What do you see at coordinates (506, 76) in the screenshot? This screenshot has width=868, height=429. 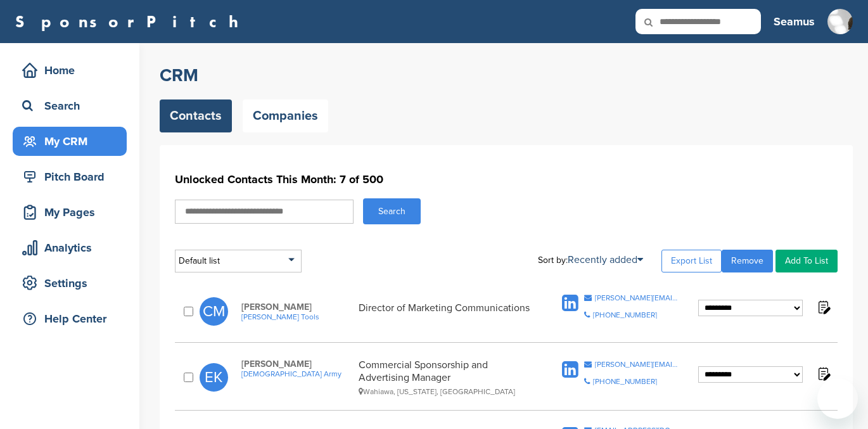 I see `h2: CRM` at bounding box center [506, 76].